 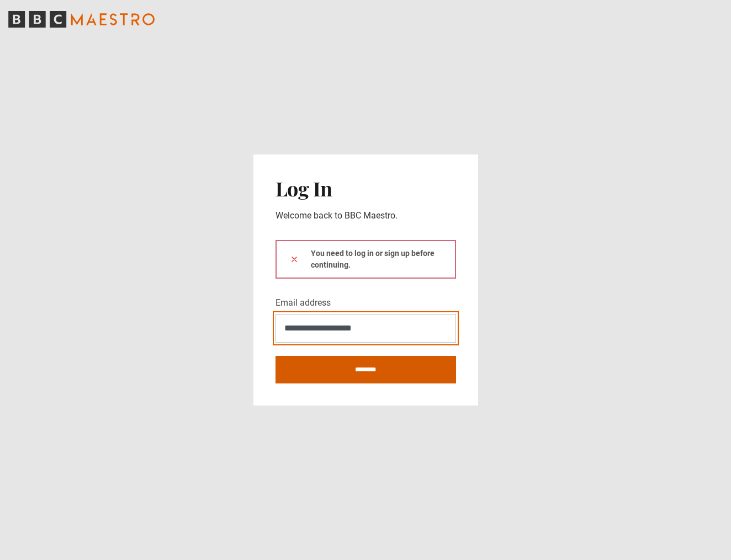 What do you see at coordinates (366, 259) in the screenshot?
I see `div: You need to log in or sign up before continuing.` at bounding box center [366, 259].